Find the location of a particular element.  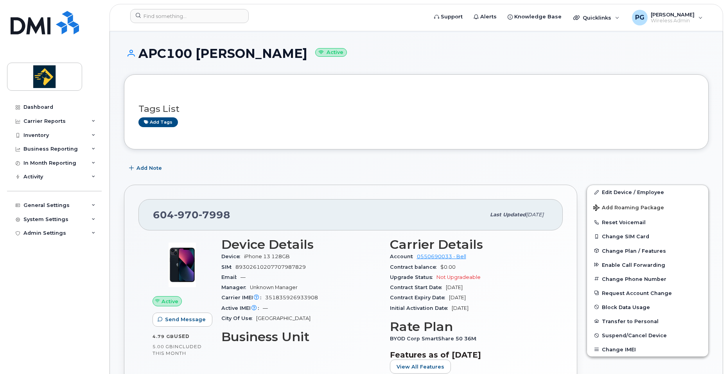

span: Last updated is located at coordinates (508, 214).